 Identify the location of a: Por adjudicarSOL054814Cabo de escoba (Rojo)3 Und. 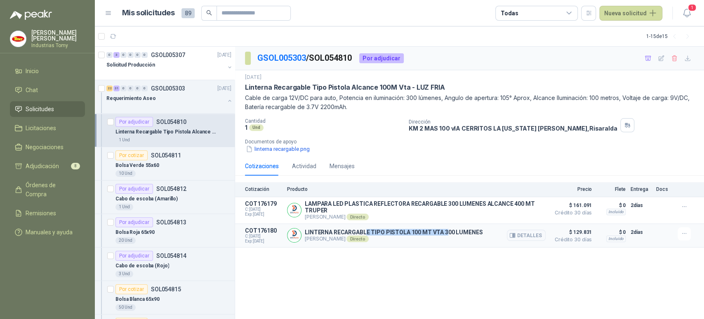
(165, 264).